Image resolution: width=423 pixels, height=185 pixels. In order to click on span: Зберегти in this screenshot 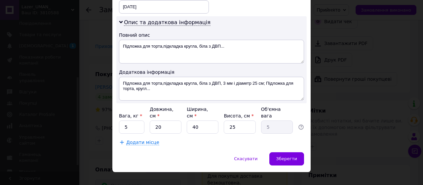, I will do `click(286, 158)`.